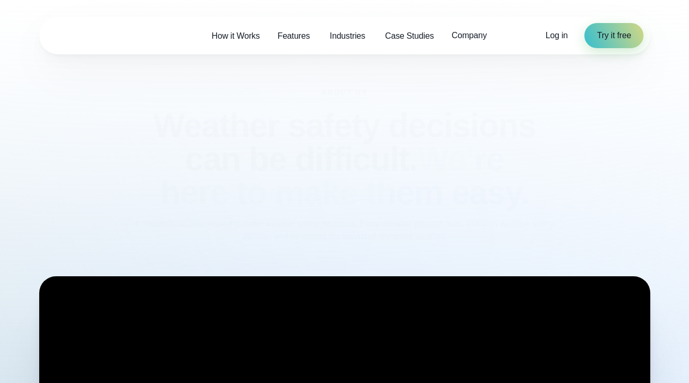 The height and width of the screenshot is (383, 689). Describe the element at coordinates (469, 36) in the screenshot. I see `span: Company` at that location.